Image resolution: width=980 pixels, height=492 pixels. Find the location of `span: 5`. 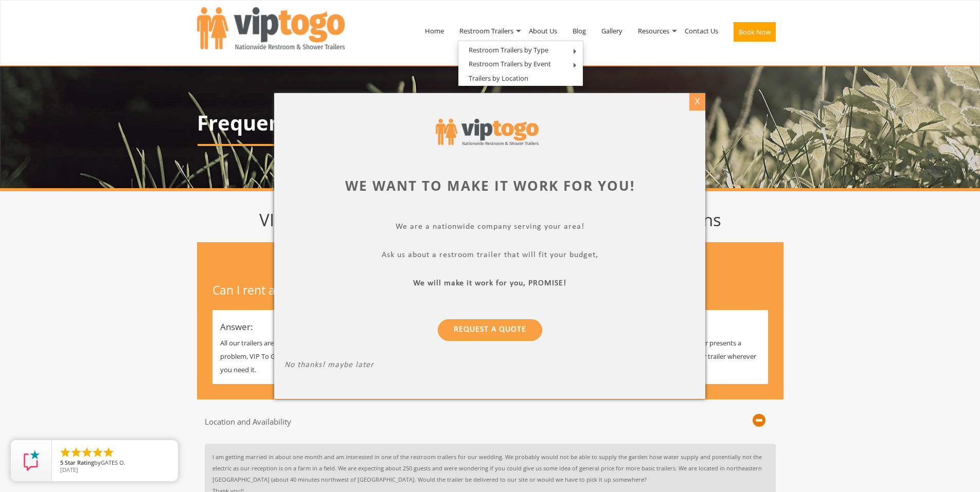

span: 5 is located at coordinates (62, 462).